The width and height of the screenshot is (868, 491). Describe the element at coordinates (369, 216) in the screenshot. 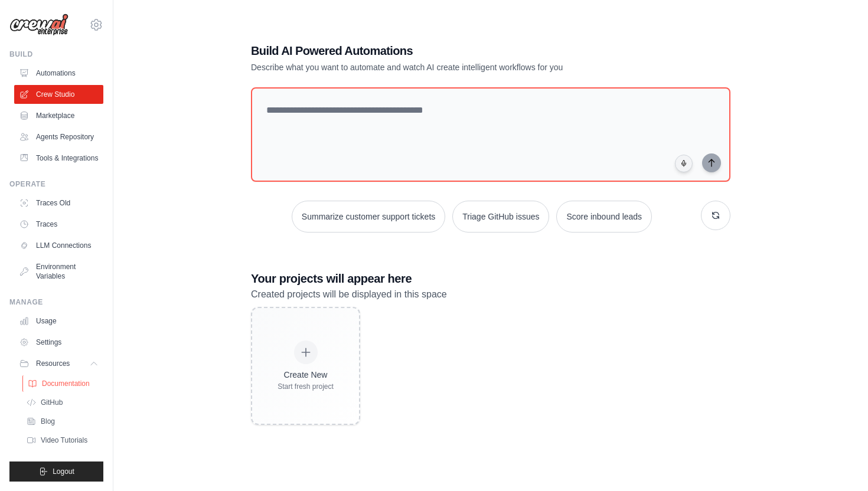

I see `button: Summarize customer support tickets` at that location.